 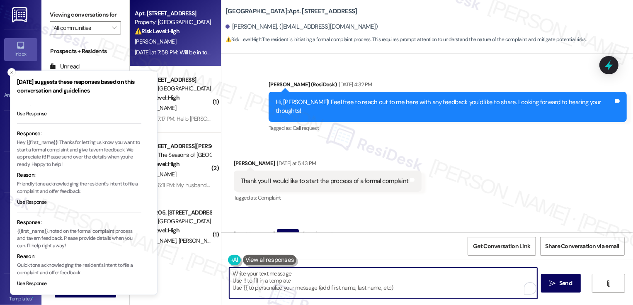 What do you see at coordinates (79, 187) in the screenshot?
I see `p: Friendly tone acknowledging the resident's intent to file a complaint and offer feedback.` at bounding box center [79, 187].